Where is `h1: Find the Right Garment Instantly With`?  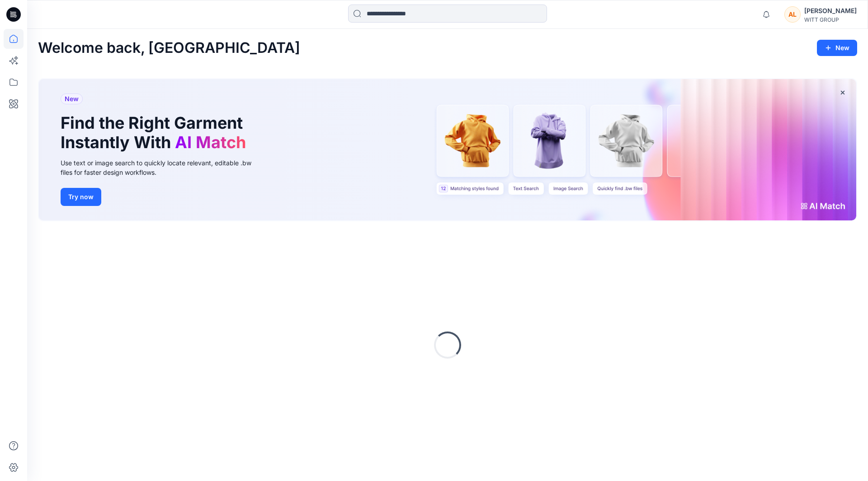
h1: Find the Right Garment Instantly With is located at coordinates (155, 133).